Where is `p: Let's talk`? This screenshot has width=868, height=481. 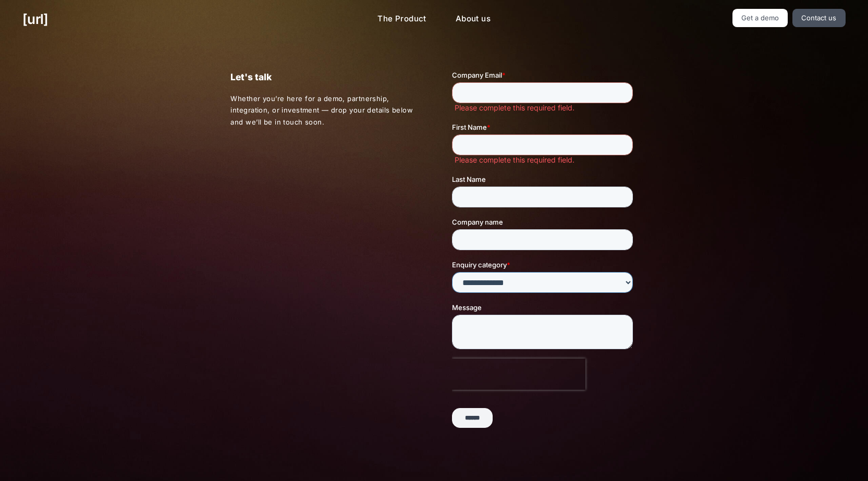 p: Let's talk is located at coordinates (323, 77).